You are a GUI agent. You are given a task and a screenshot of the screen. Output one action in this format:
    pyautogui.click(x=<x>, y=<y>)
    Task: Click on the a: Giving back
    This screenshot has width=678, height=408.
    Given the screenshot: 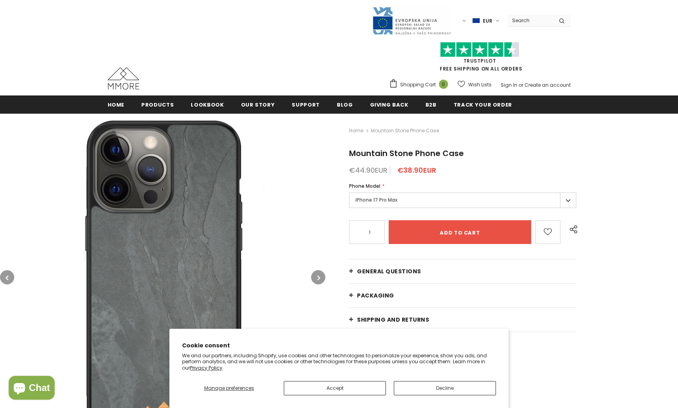 What is the action you would take?
    pyautogui.click(x=389, y=104)
    